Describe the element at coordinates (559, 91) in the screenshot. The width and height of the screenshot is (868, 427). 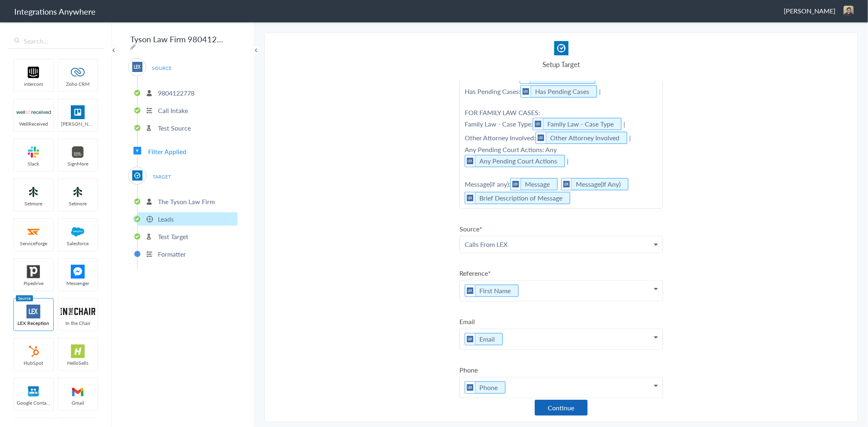
I see `li: Has Pending Cases` at that location.